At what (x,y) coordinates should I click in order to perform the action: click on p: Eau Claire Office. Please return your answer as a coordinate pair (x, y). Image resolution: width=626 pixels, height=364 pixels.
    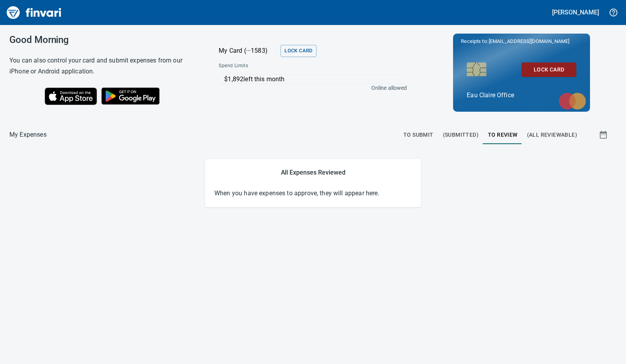
    Looking at the image, I should click on (521, 95).